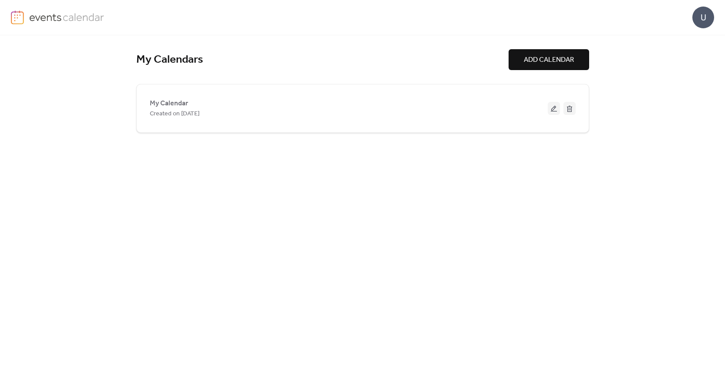 The image size is (725, 387). I want to click on a: My Calendar, so click(169, 103).